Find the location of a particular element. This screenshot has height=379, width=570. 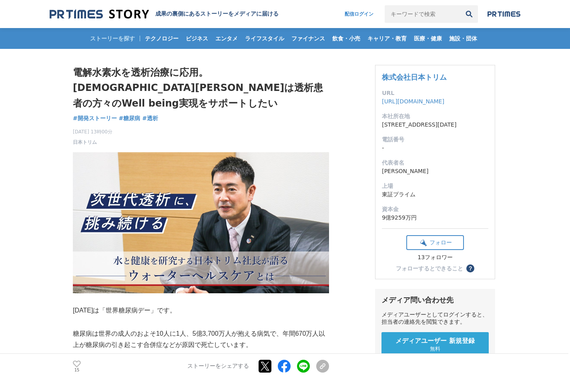

span: メディアユーザー 新規登録 is located at coordinates (435, 341).